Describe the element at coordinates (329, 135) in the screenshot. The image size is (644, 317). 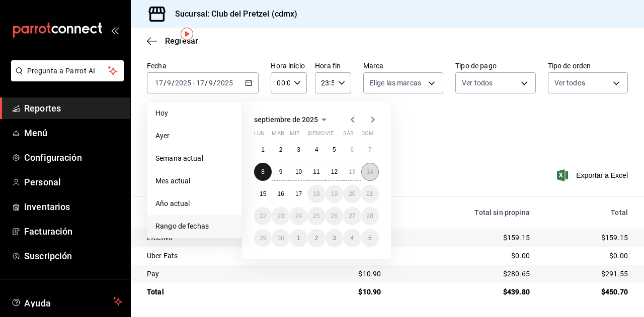
I see `abbr: viernes` at that location.